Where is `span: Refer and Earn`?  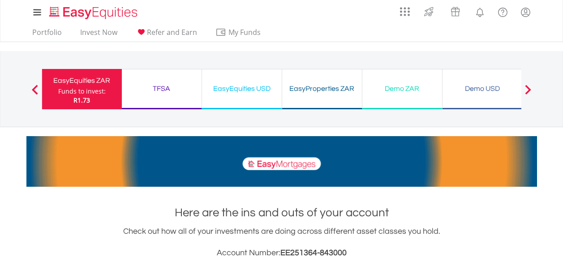 span: Refer and Earn is located at coordinates (172, 32).